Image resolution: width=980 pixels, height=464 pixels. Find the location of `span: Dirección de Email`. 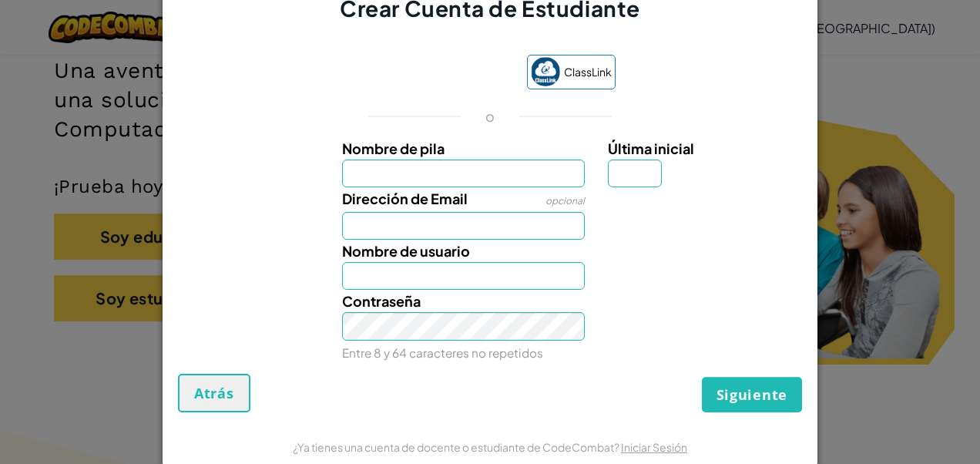

span: Dirección de Email is located at coordinates (404, 198).